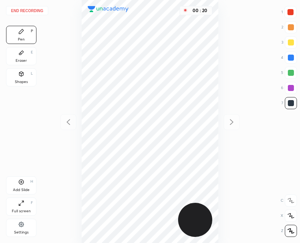 The width and height of the screenshot is (300, 243). I want to click on div: Settings, so click(21, 233).